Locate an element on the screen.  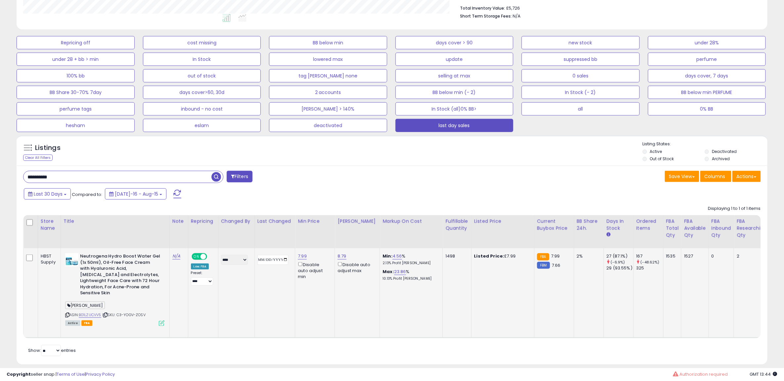
button: BB below min is located at coordinates (328, 43).